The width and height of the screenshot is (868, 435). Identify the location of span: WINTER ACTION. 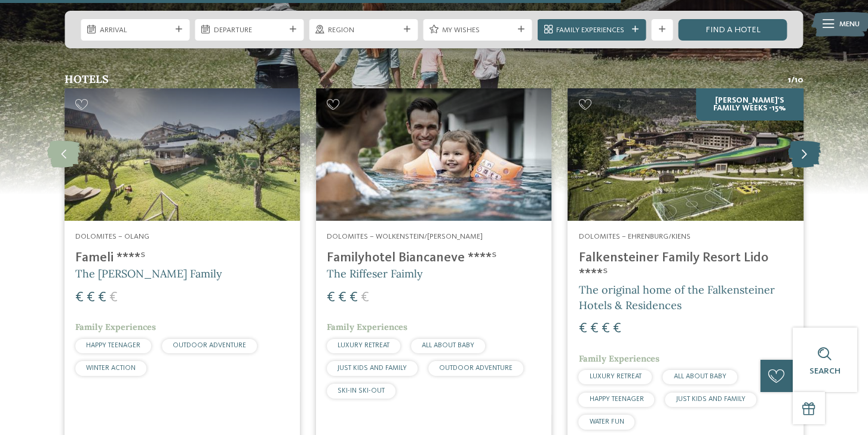
(110, 368).